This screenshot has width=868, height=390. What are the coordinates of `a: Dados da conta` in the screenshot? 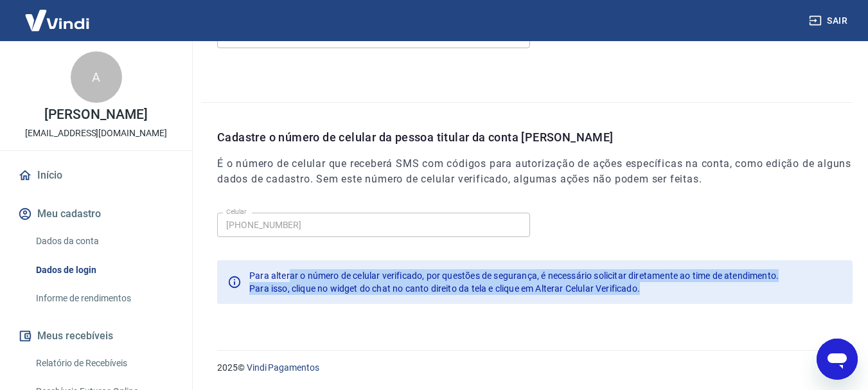 It's located at (103, 240).